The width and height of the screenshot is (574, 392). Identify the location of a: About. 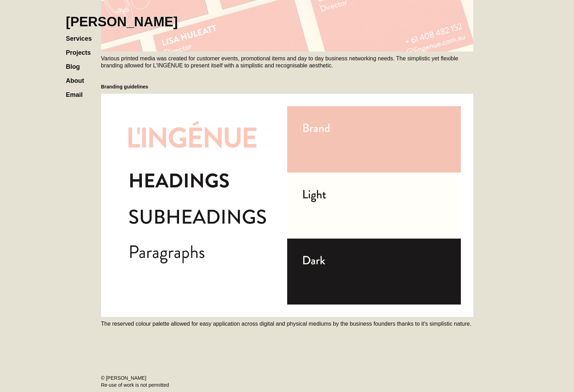
(79, 77).